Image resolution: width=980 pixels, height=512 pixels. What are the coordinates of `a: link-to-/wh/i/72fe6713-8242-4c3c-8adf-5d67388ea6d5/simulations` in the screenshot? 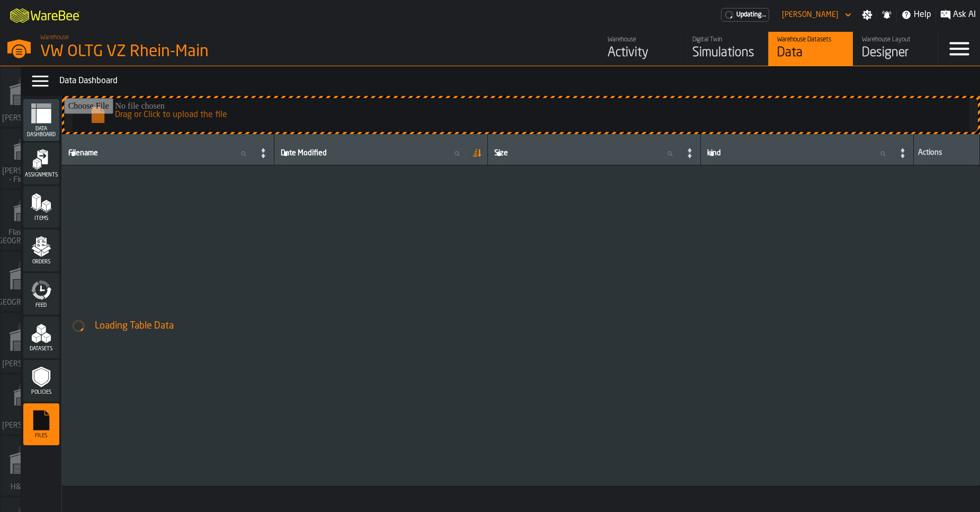 It's located at (30, 98).